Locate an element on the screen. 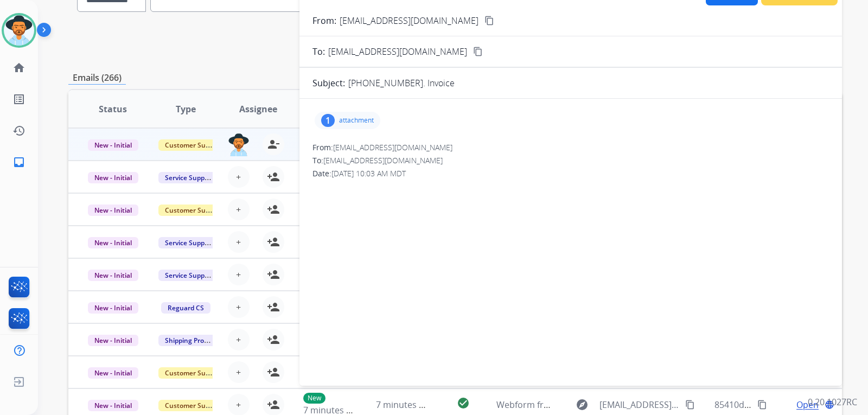 This screenshot has height=415, width=868. mat-icon: person_remove is located at coordinates (273, 145).